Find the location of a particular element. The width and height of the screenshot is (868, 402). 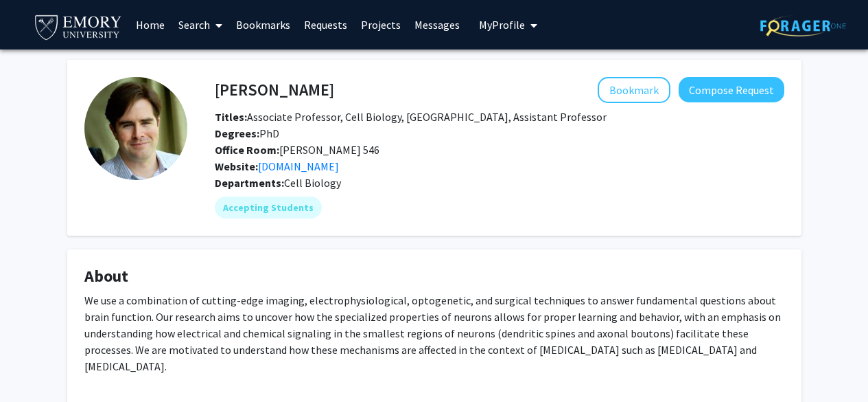

img: Emory University Logo is located at coordinates (79, 26).